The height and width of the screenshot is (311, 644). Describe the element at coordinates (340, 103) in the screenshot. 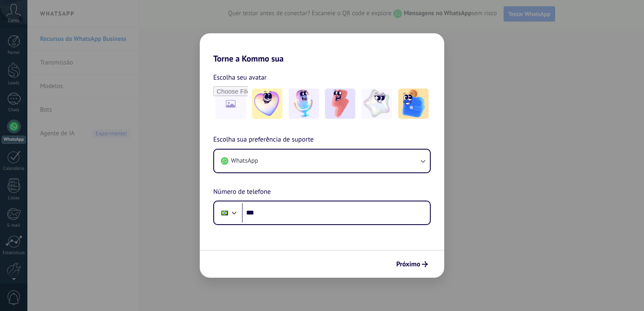

I see `img: -3.jpeg` at that location.